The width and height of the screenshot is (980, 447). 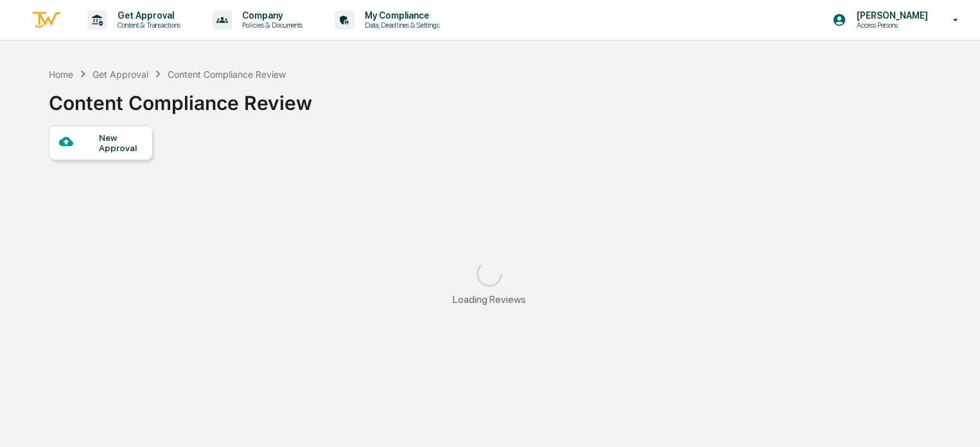 I want to click on p: Content & Transactions, so click(x=147, y=25).